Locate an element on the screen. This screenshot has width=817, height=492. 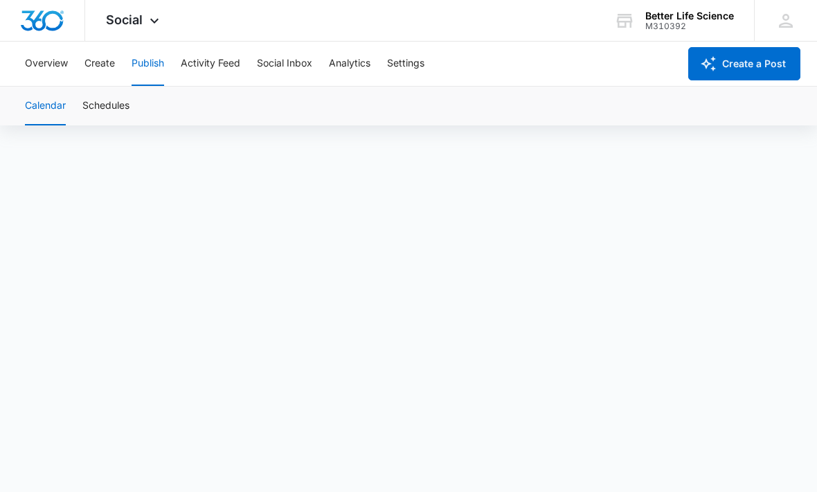
button: Create a Post is located at coordinates (744, 64).